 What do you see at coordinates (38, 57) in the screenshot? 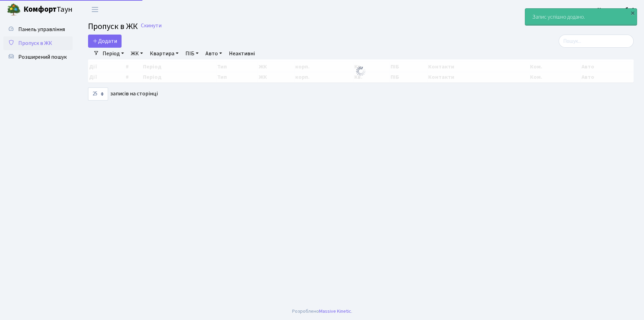
I see `a: Розширений пошук` at bounding box center [38, 57].